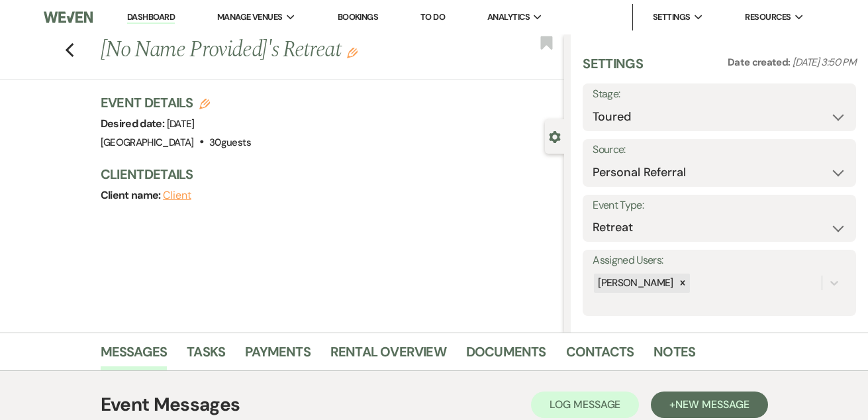 Image resolution: width=868 pixels, height=420 pixels. What do you see at coordinates (613, 69) in the screenshot?
I see `h3: Settings` at bounding box center [613, 69].